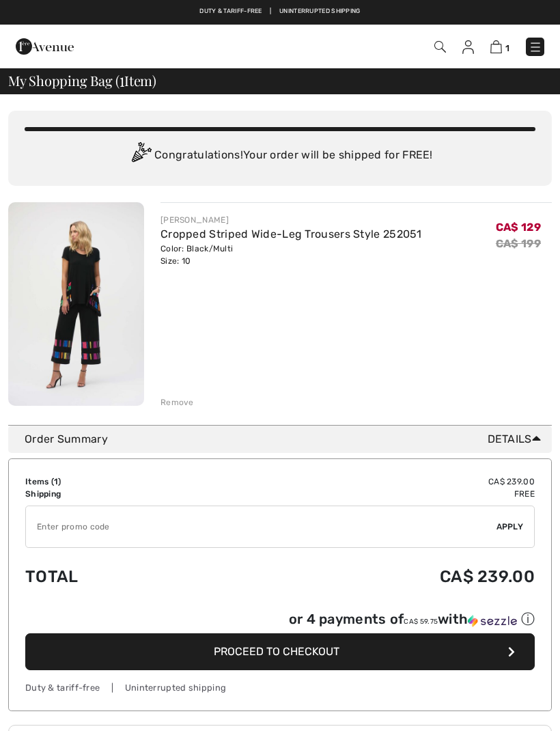 Image resolution: width=560 pixels, height=731 pixels. What do you see at coordinates (116, 494) in the screenshot?
I see `td: Shipping` at bounding box center [116, 494].